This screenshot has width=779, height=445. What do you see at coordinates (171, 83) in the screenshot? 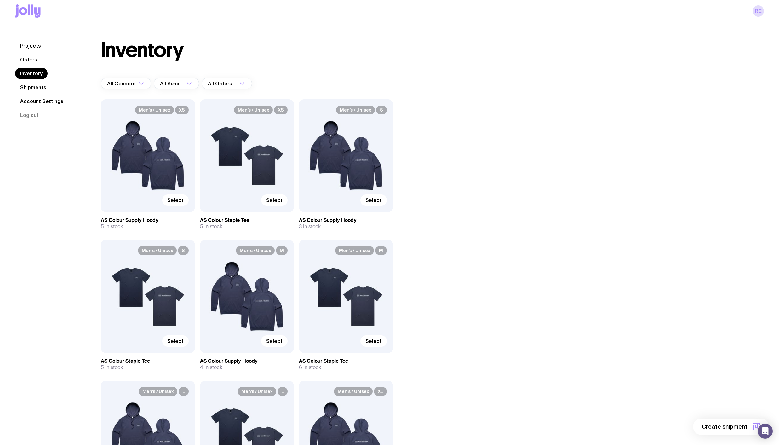
I see `span: All Sizes` at bounding box center [171, 83].